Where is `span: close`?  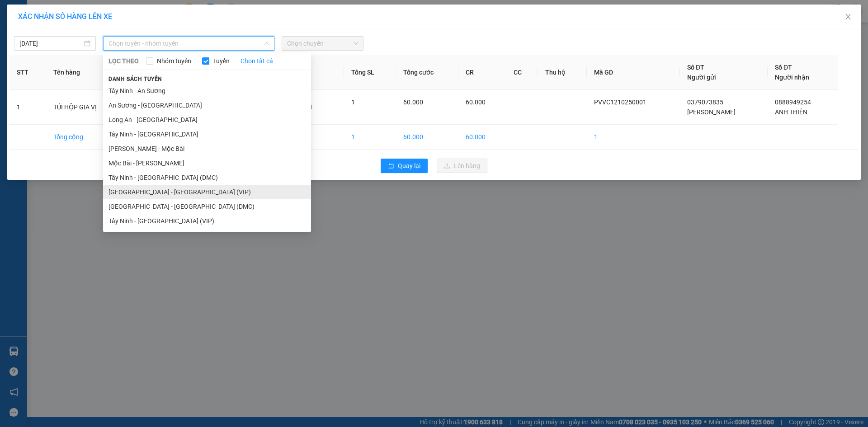
span: close is located at coordinates (848, 17).